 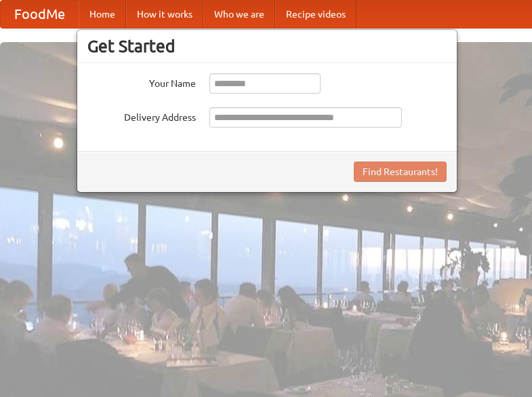 What do you see at coordinates (164, 14) in the screenshot?
I see `a: How it works` at bounding box center [164, 14].